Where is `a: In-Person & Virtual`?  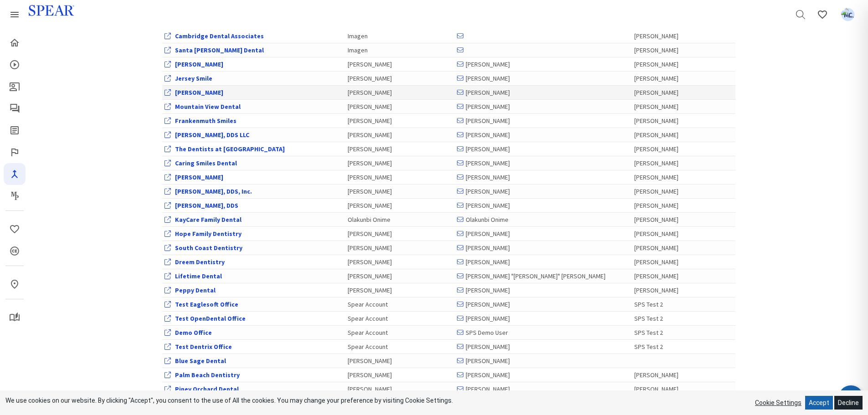
a: In-Person & Virtual is located at coordinates (15, 284).